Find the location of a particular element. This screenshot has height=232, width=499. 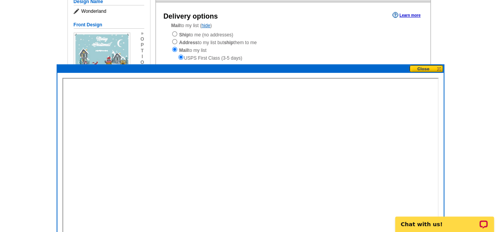

span: p is located at coordinates (142, 45).